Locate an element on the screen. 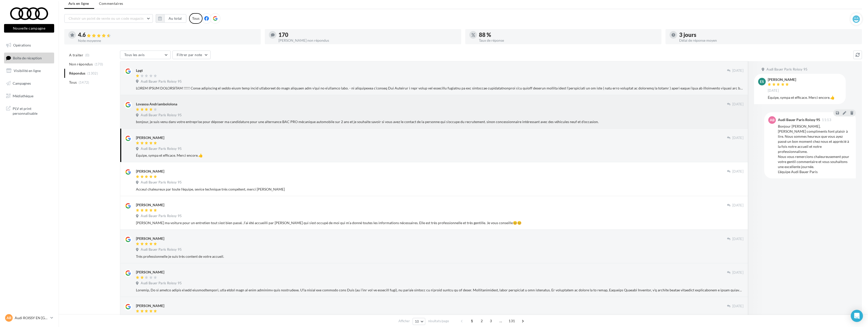 The image size is (868, 327). a: Médiathèque is located at coordinates (29, 96).